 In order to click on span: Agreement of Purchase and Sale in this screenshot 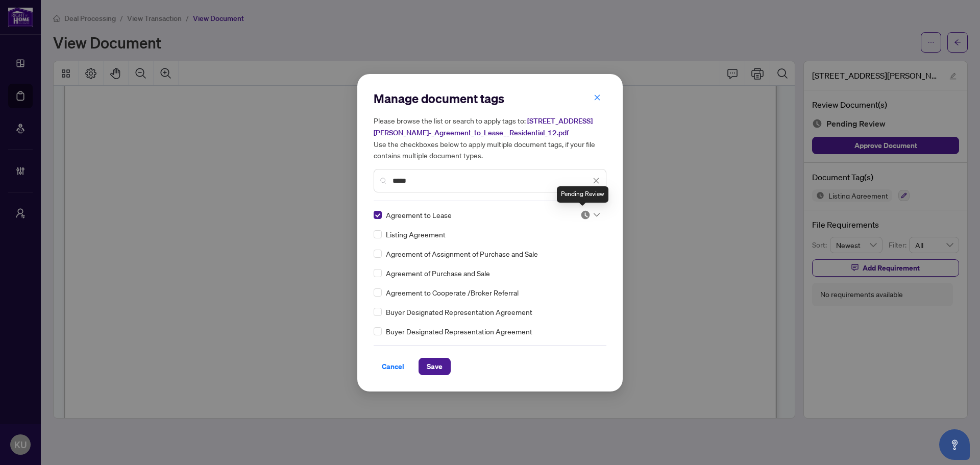, I will do `click(438, 273)`.